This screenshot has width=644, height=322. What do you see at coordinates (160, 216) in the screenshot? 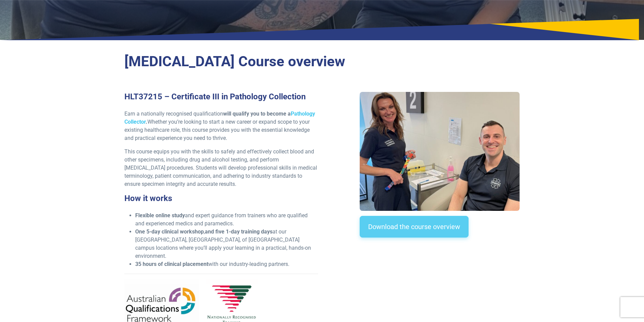
I see `strong: Flexible online study` at bounding box center [160, 216].